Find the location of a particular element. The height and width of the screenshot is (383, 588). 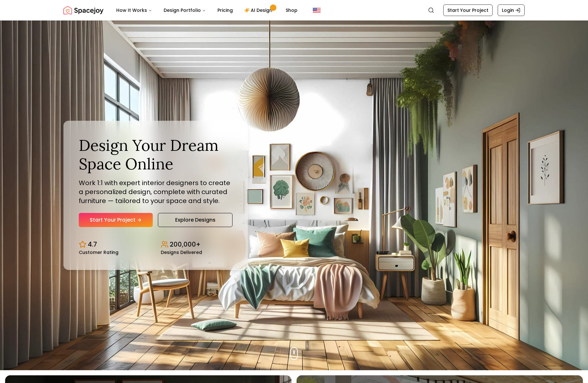

p: 4.7 is located at coordinates (92, 245).